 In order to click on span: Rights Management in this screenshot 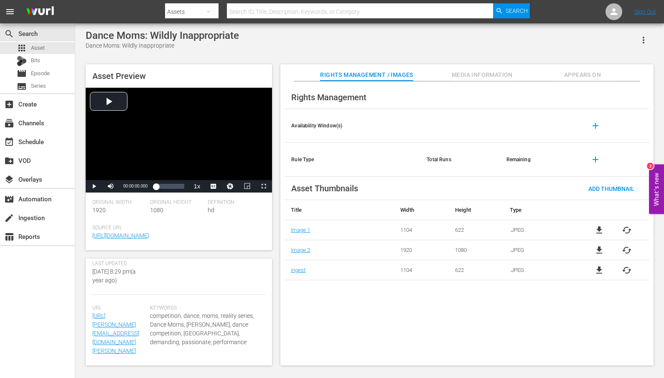, I will do `click(329, 97)`.